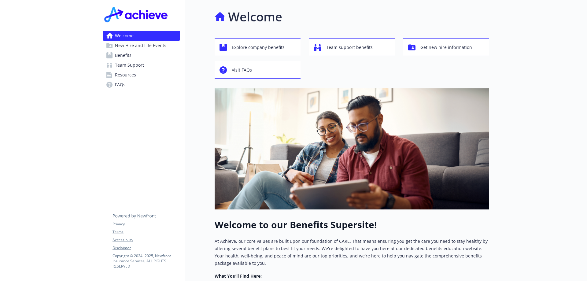 The height and width of the screenshot is (281, 587). Describe the element at coordinates (141, 85) in the screenshot. I see `a: FAQs` at that location.